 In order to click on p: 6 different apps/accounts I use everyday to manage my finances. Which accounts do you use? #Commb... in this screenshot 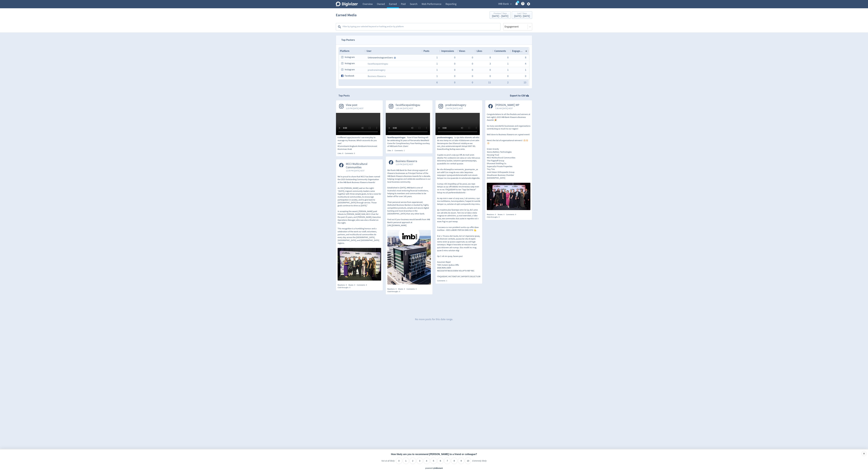, I will do `click(359, 143)`.